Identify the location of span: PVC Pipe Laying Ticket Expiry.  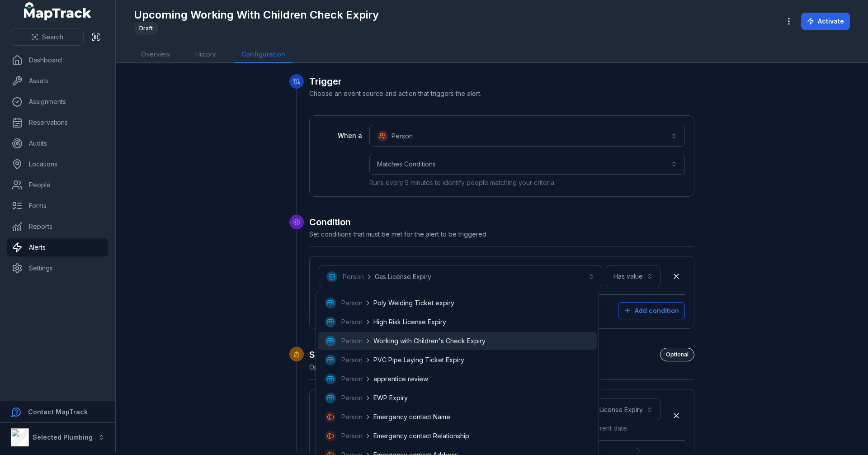
(419, 360).